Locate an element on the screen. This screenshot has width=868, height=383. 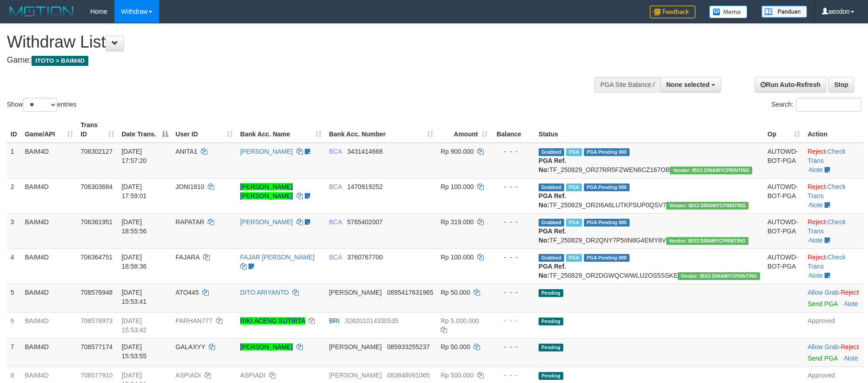
a: ASPIADI is located at coordinates (253, 375).